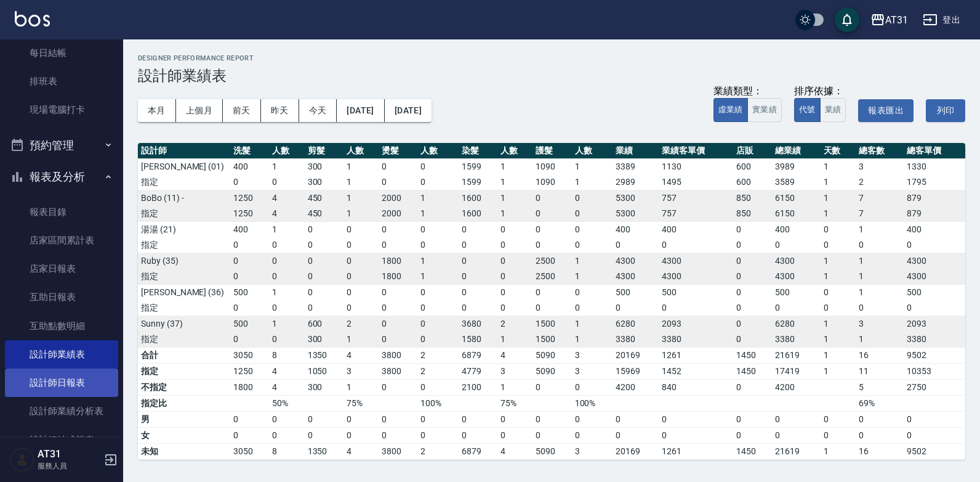 The image size is (980, 482). I want to click on td: 3389, so click(636, 166).